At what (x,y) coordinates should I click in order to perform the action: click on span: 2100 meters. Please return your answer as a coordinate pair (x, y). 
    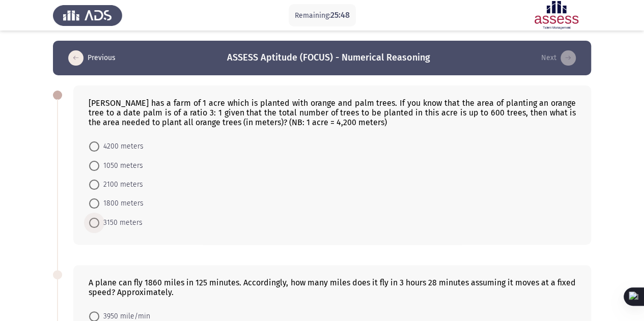
    Looking at the image, I should click on (121, 185).